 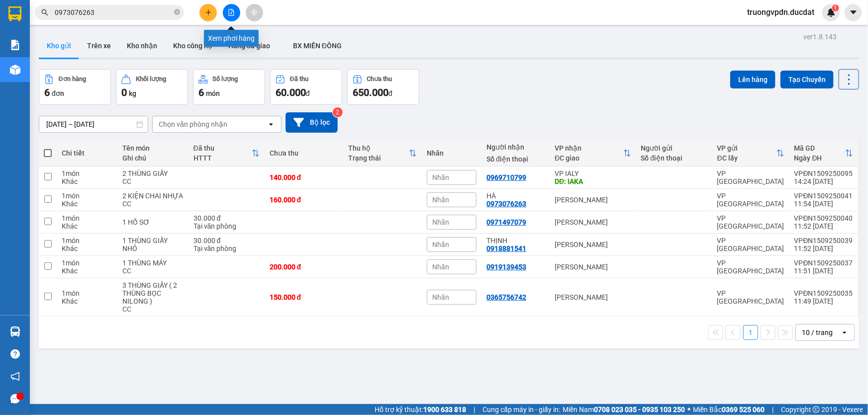 I want to click on img: solution-icon, so click(x=14, y=44).